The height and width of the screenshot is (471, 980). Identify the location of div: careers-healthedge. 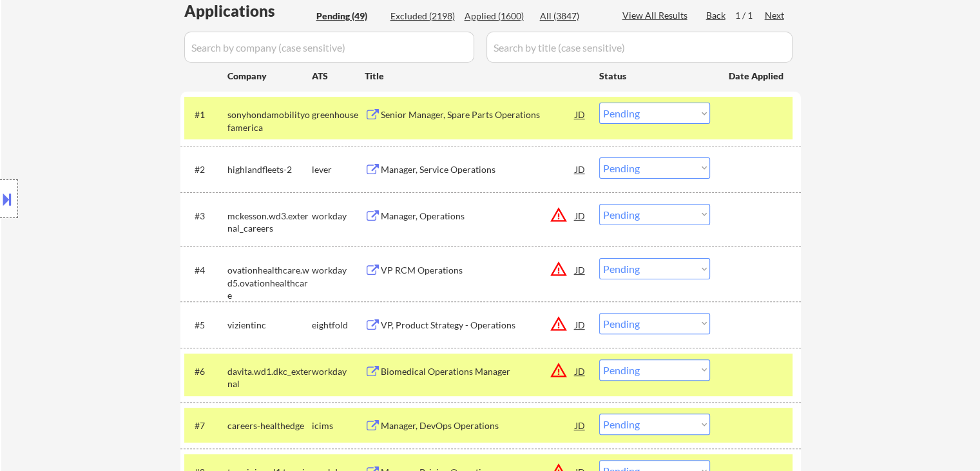
(269, 425).